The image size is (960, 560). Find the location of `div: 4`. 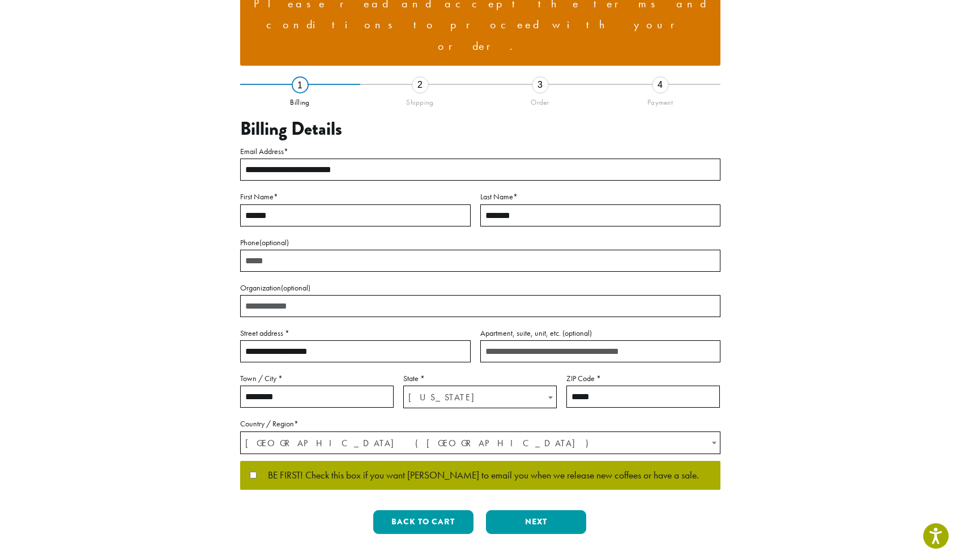

div: 4 is located at coordinates (661, 85).